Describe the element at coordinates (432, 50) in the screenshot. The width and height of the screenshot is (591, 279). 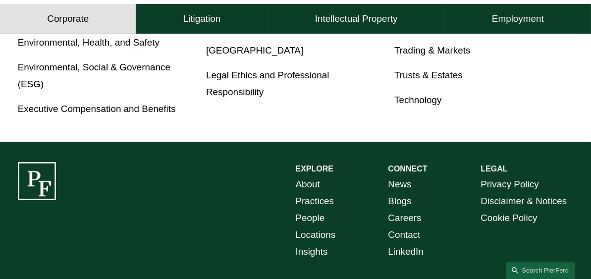
I see `a: Trading & Markets` at that location.